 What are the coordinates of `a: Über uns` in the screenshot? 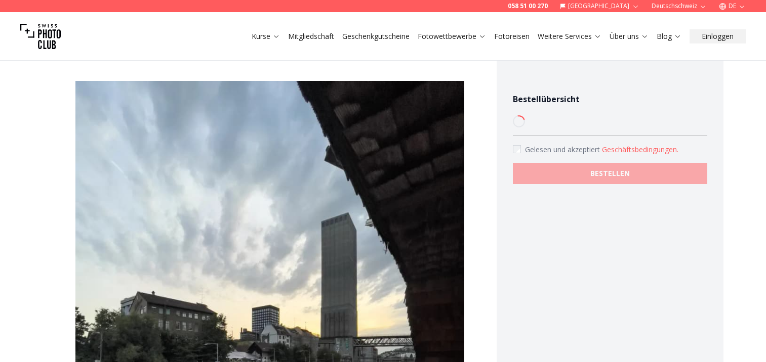 It's located at (628, 36).